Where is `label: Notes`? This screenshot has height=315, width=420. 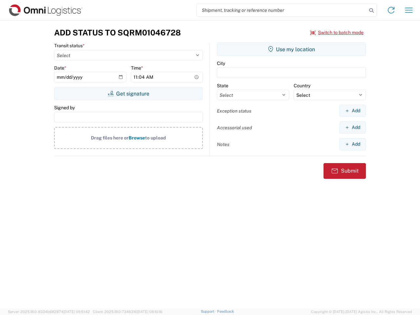
label: Notes is located at coordinates (223, 144).